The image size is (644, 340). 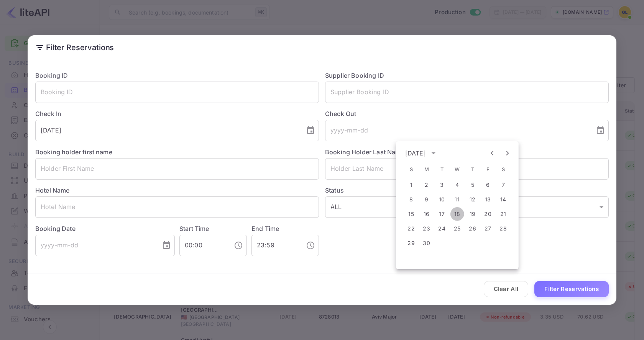 What do you see at coordinates (177, 207) in the screenshot?
I see `input: Hotel Name` at bounding box center [177, 207].